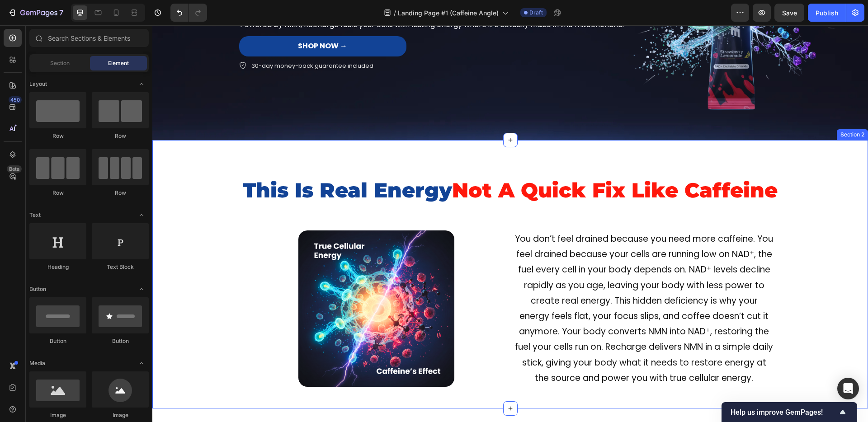 The width and height of the screenshot is (868, 422). Describe the element at coordinates (462, 164) in the screenshot. I see `span: Not A Quick Fix Like Caffeine` at that location.